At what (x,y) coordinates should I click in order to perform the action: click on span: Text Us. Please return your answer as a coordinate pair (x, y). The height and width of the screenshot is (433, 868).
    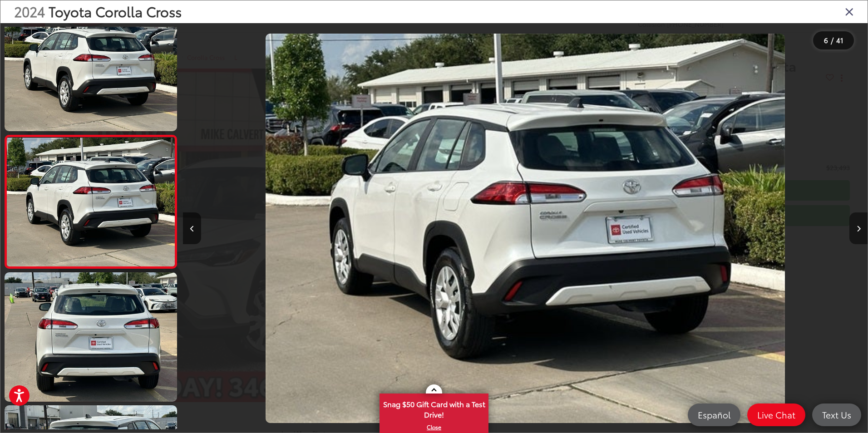
    Looking at the image, I should click on (837, 414).